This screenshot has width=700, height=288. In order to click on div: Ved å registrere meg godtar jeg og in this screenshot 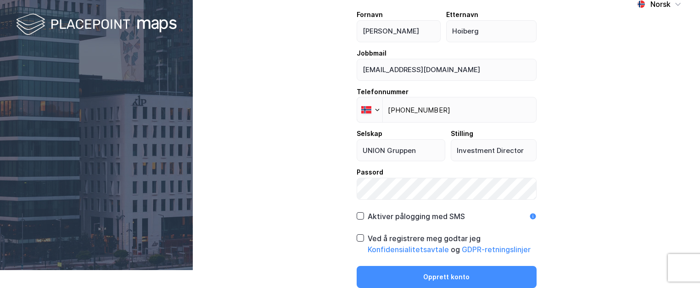, I will do `click(452, 244)`.